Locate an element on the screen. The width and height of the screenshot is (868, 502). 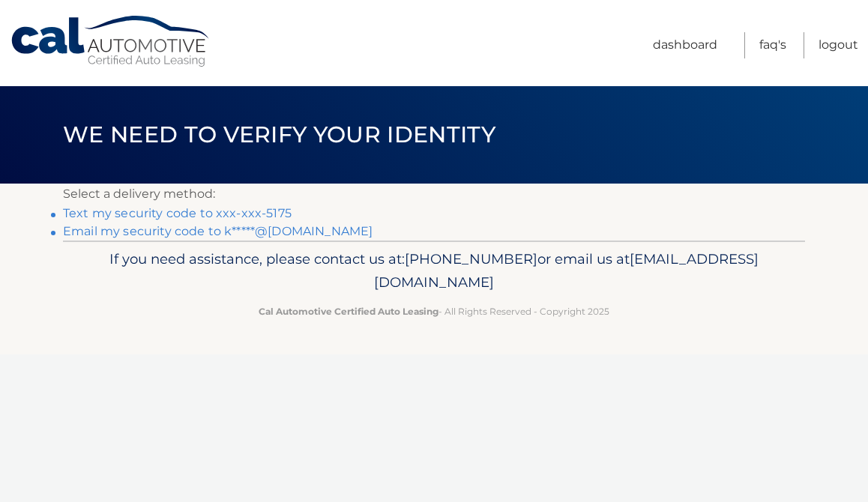
p: - All Rights Reserved - Copyright 2025 is located at coordinates (434, 311).